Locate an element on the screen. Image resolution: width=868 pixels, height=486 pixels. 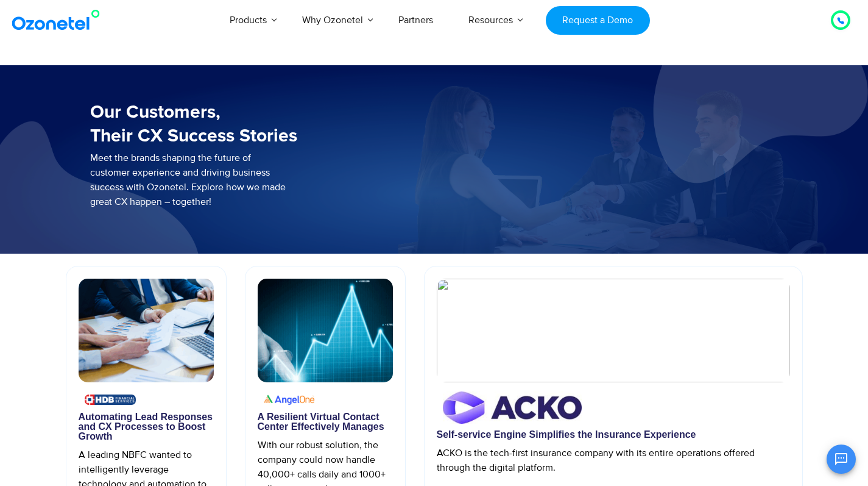
div: A Resilient Virtual Contact Center Effectively Manages is located at coordinates (326, 422).